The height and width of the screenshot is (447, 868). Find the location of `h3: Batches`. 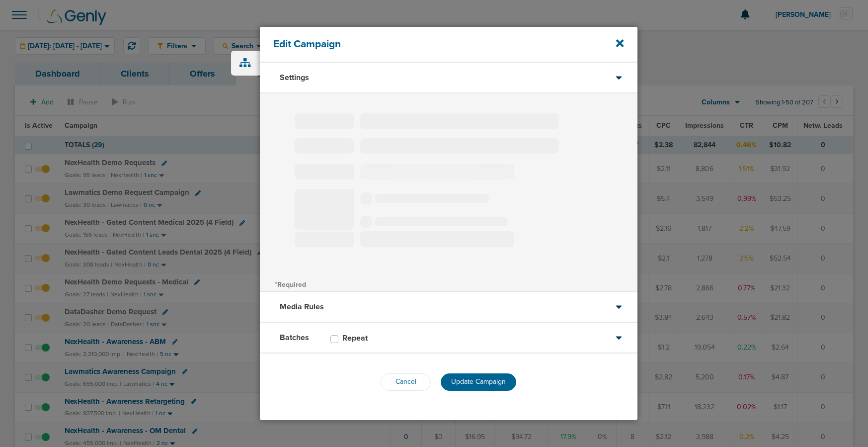

h3: Batches is located at coordinates (294, 338).